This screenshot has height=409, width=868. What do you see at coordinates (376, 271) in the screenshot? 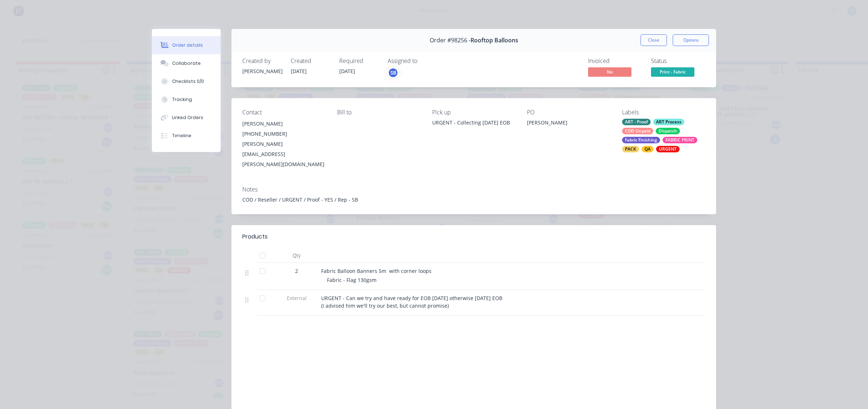
I see `span: Fabric Balloon Banners 5m with corner loops` at bounding box center [376, 271].